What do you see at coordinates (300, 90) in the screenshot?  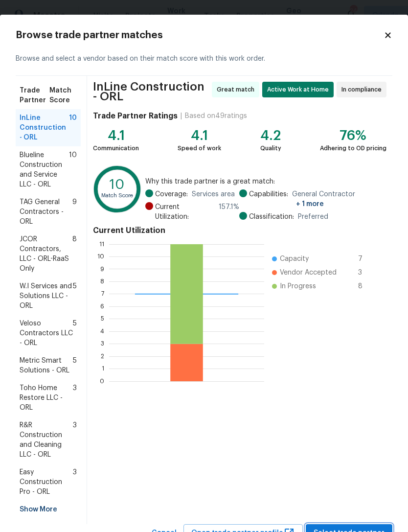 I see `span: Active Work at Home` at bounding box center [300, 90].